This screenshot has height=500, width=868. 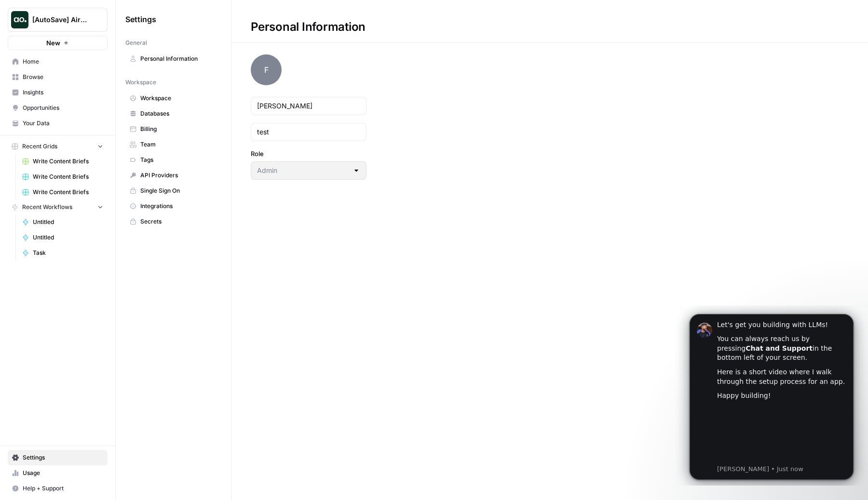 I want to click on a: Tags, so click(x=173, y=160).